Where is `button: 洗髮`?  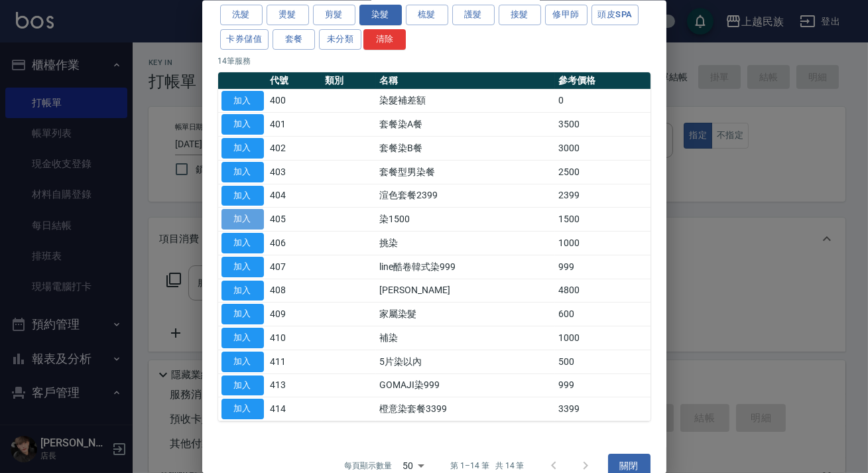
button: 洗髮 is located at coordinates (241, 15).